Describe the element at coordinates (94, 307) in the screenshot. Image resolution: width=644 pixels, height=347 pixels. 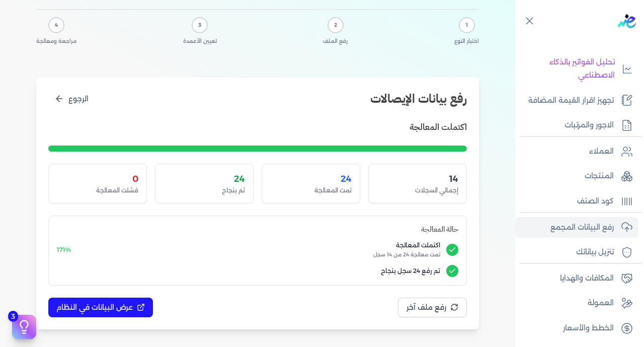
I see `span: عرض البيانات في النظام` at that location.